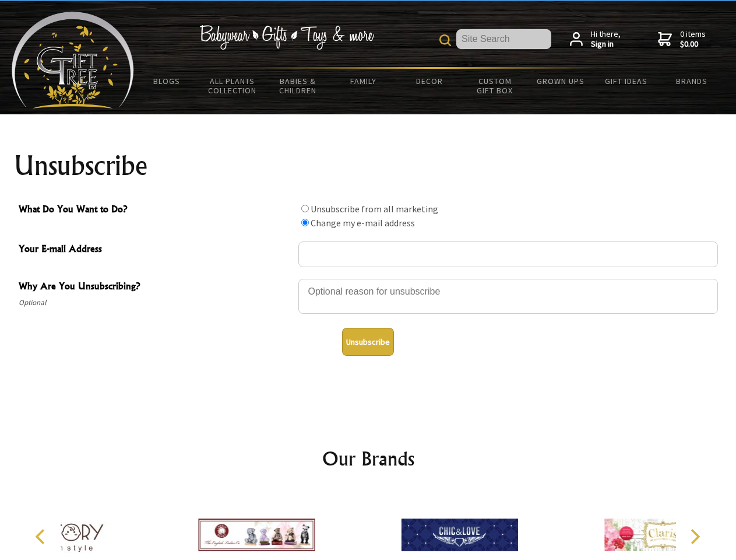 This screenshot has height=560, width=736. I want to click on button: Next, so click(695, 537).